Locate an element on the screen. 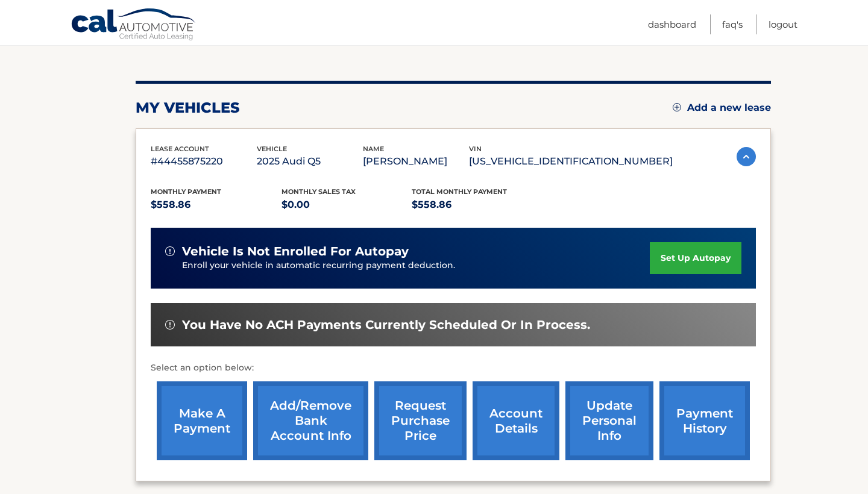 The width and height of the screenshot is (868, 494). h2: my vehicles is located at coordinates (188, 108).